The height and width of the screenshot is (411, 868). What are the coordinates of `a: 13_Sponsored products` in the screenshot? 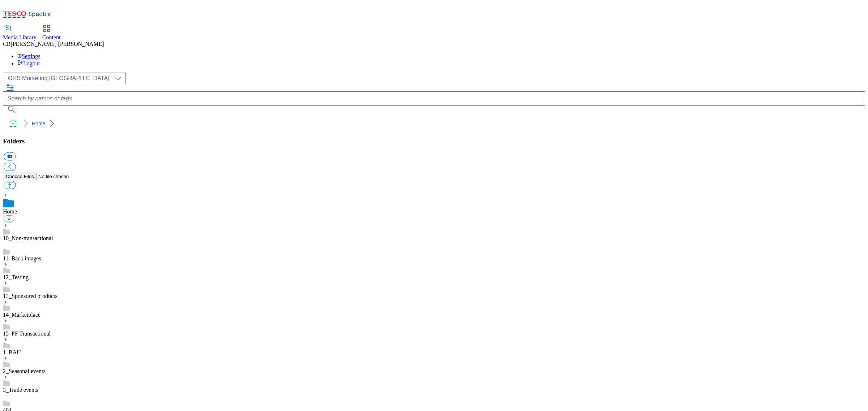 It's located at (30, 296).